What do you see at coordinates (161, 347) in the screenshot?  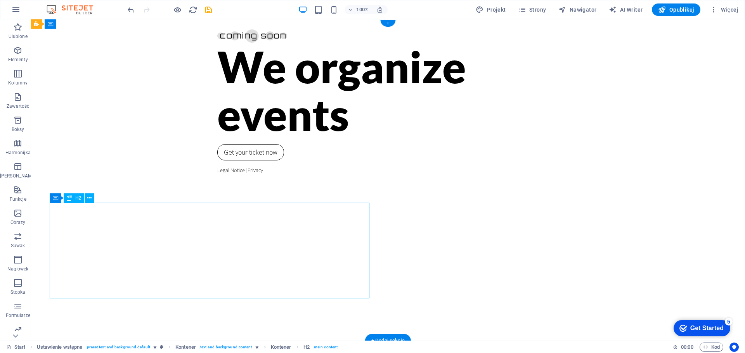 I see `i: Ten element jest konfigurowalnym ustawieniem wstępnym` at bounding box center [161, 347].